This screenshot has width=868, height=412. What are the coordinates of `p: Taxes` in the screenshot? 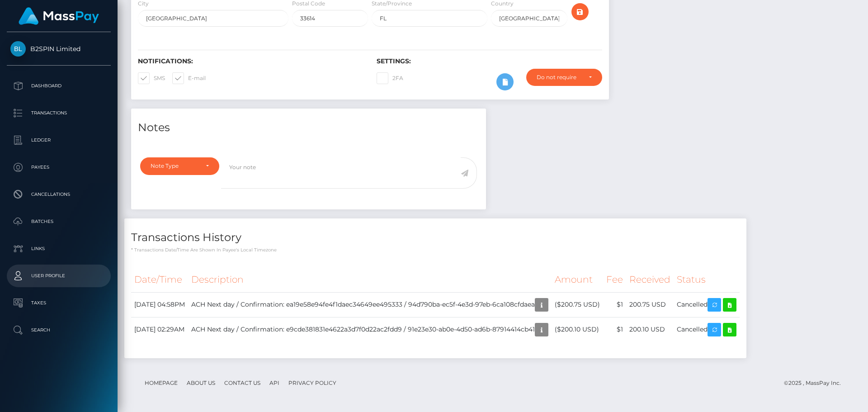 It's located at (59, 303).